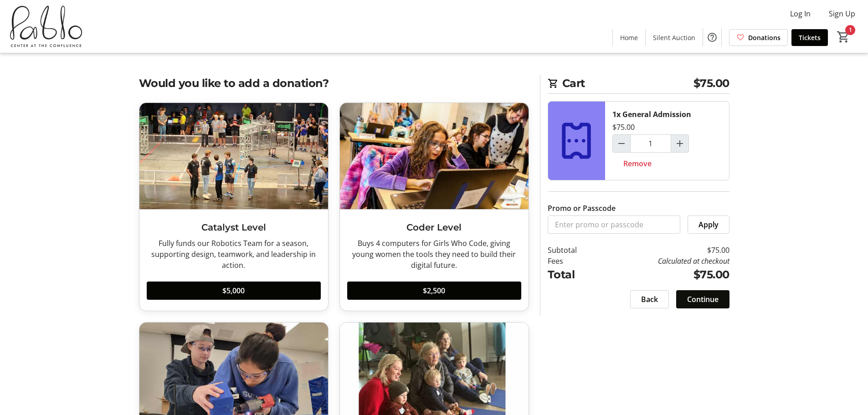  I want to click on button: Cart, so click(843, 37).